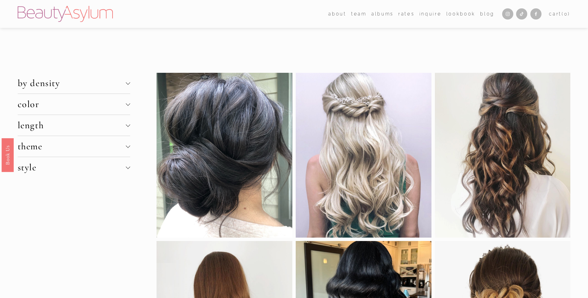 The height and width of the screenshot is (298, 588). Describe the element at coordinates (508, 14) in the screenshot. I see `a: Instagram` at that location.